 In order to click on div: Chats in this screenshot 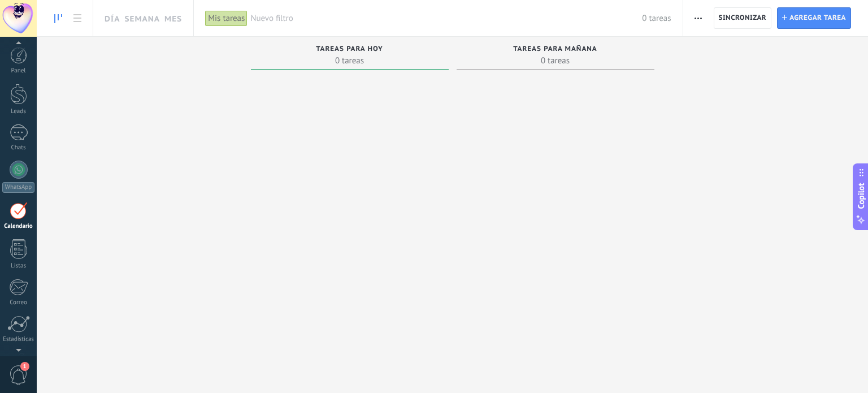, I will do `click(19, 148)`.